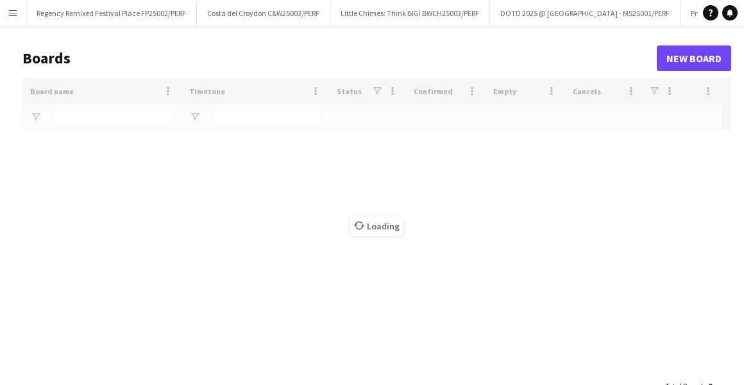 Image resolution: width=744 pixels, height=385 pixels. What do you see at coordinates (694, 58) in the screenshot?
I see `a: New Board` at bounding box center [694, 58].